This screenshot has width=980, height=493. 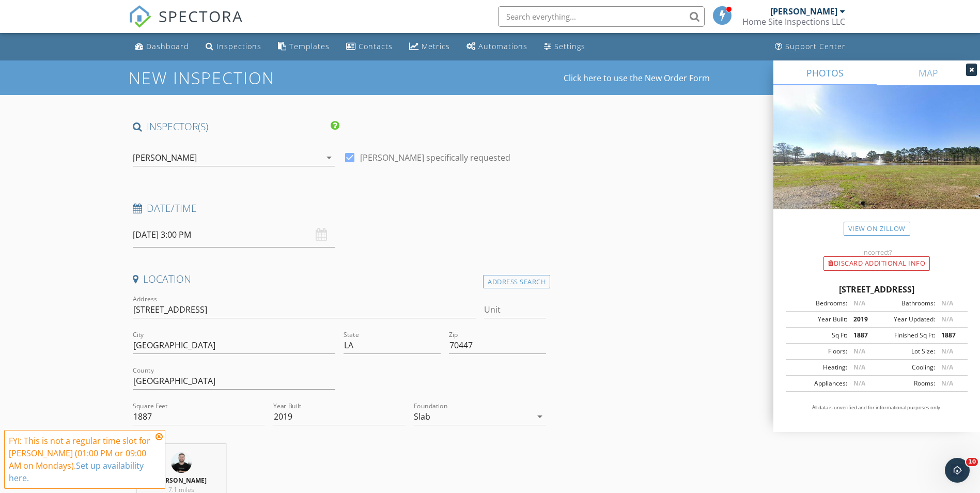 What do you see at coordinates (817, 384) in the screenshot?
I see `div: Appliances:` at bounding box center [817, 384].